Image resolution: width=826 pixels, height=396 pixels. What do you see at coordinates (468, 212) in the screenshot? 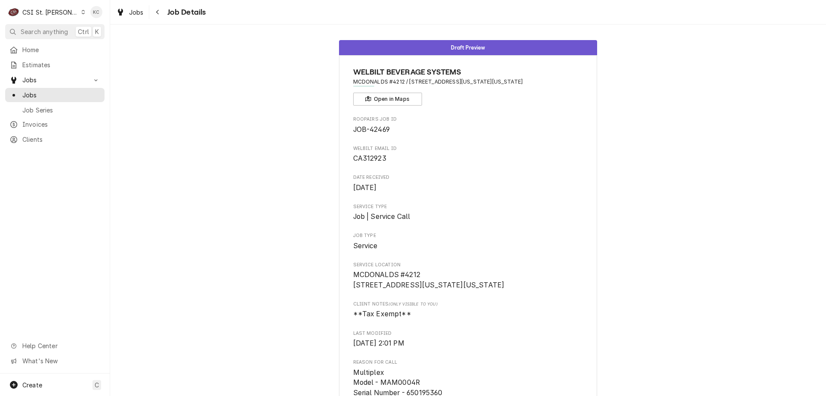
I see `div: Service Type` at bounding box center [468, 212].